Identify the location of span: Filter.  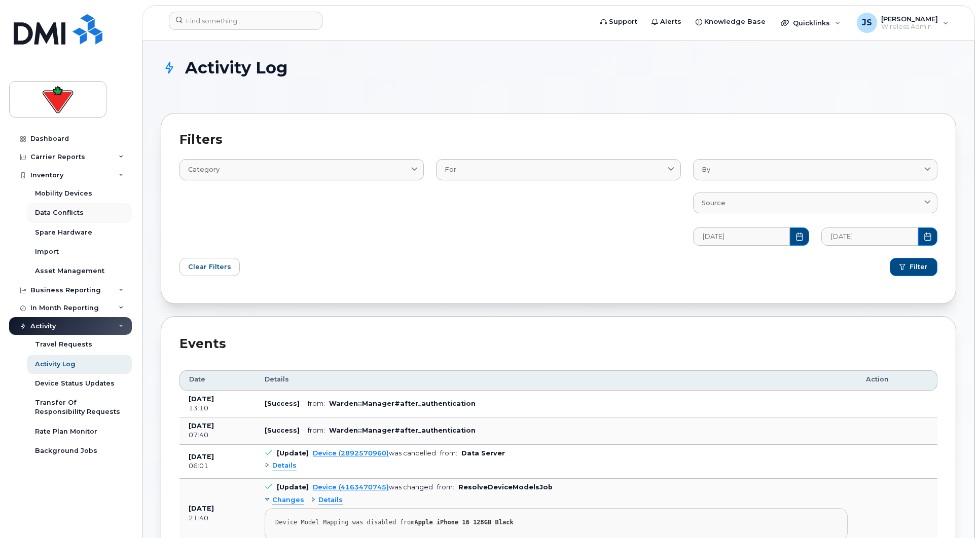
(919, 267).